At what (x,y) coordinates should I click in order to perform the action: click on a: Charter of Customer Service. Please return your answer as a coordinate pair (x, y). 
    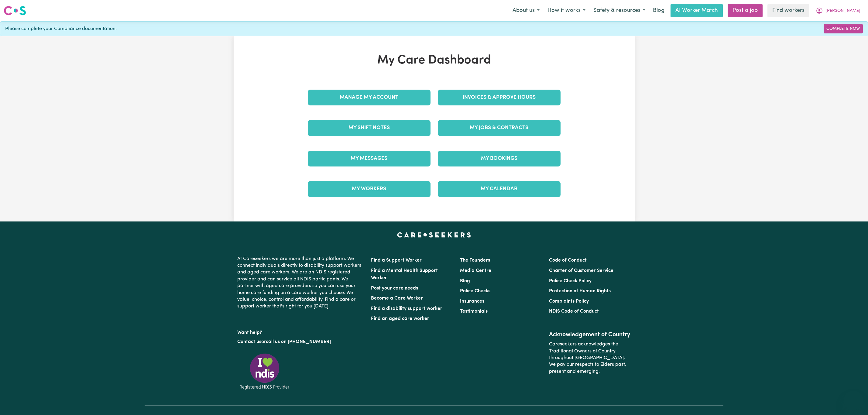
    Looking at the image, I should click on (581, 271).